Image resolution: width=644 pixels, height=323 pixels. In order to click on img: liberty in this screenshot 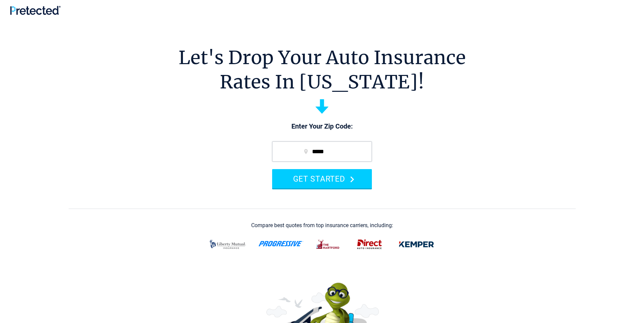, I will do `click(228, 244)`.